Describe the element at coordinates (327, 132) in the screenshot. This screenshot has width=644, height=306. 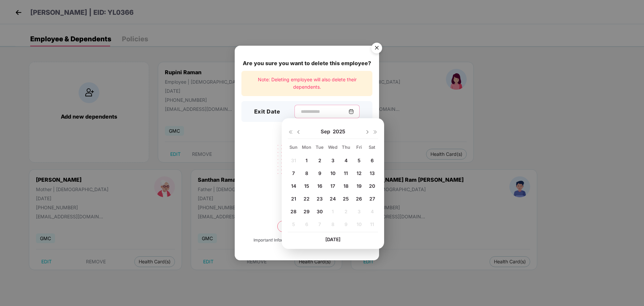
I see `span: Sep` at that location.